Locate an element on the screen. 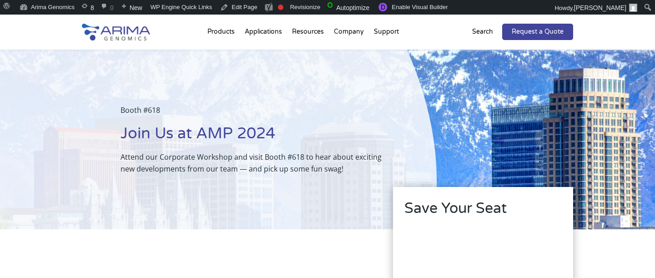 The height and width of the screenshot is (278, 655). h1: Join Us at AMP 2024 is located at coordinates (256, 137).